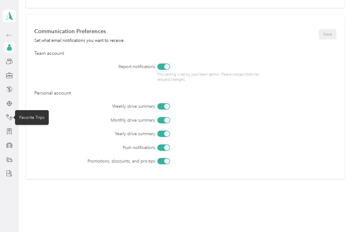  What do you see at coordinates (213, 77) in the screenshot?
I see `p: This setting is set by your team admin. Please contact them to request changes.` at bounding box center [213, 77].